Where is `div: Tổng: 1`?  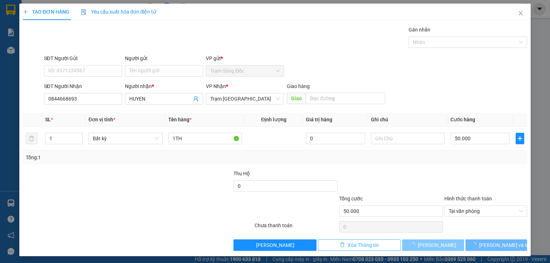
div: Tổng: 1 is located at coordinates (119, 158).